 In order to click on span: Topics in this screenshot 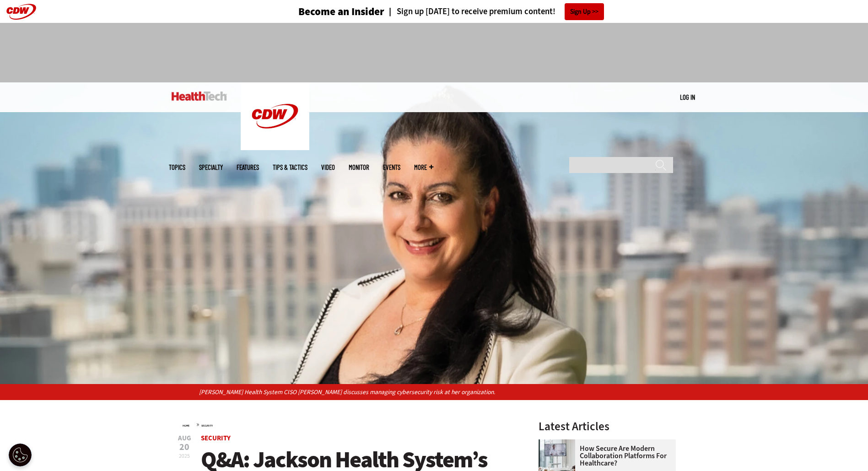, I will do `click(177, 167)`.